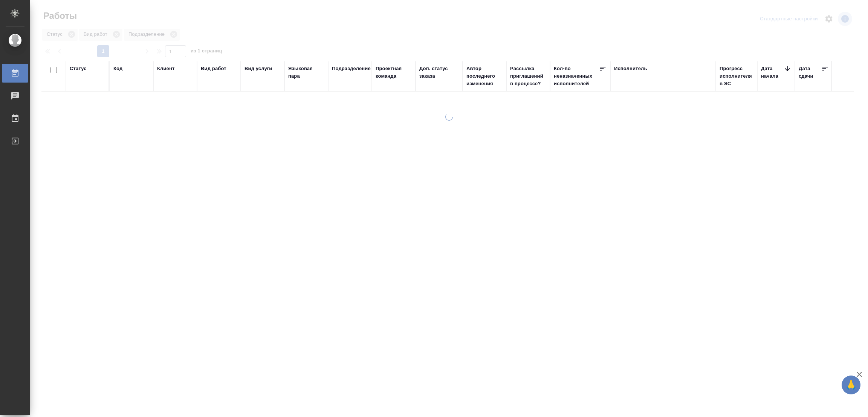 The width and height of the screenshot is (868, 417). Describe the element at coordinates (118, 68) in the screenshot. I see `div: Код` at that location.